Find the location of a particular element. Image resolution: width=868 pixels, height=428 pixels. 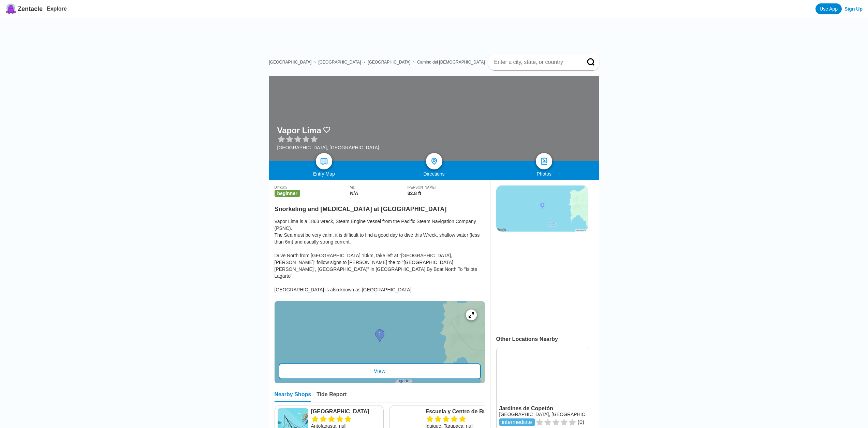

img: staticmap is located at coordinates (543, 208).